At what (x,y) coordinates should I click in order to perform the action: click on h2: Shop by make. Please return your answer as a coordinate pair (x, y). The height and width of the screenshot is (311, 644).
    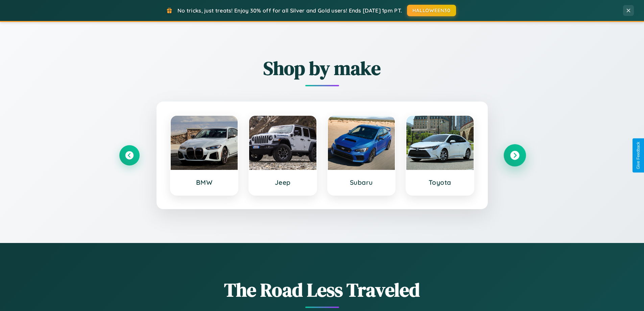
    Looking at the image, I should click on (322, 68).